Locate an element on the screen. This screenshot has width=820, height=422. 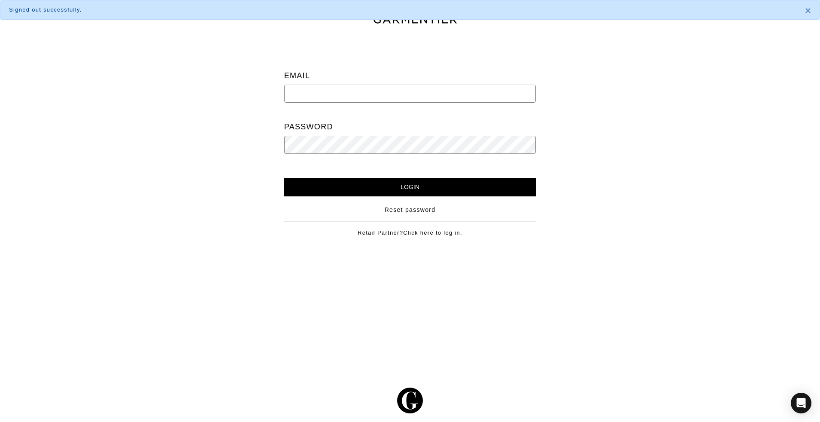
a: Reset password is located at coordinates (410, 209).